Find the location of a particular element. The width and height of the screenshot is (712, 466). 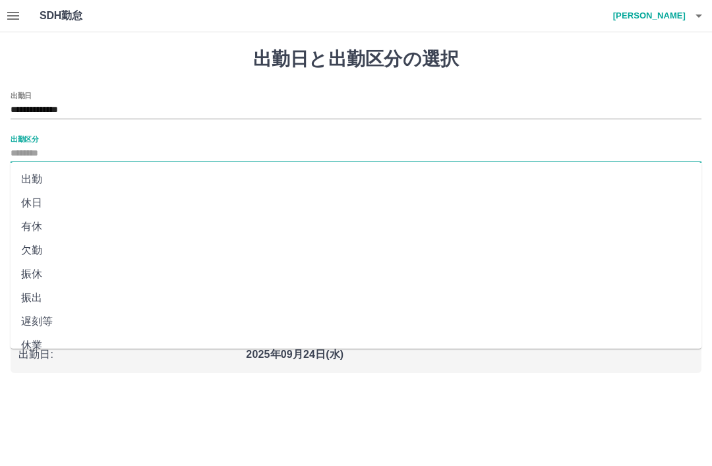

label: 出勤区分 is located at coordinates (24, 138).